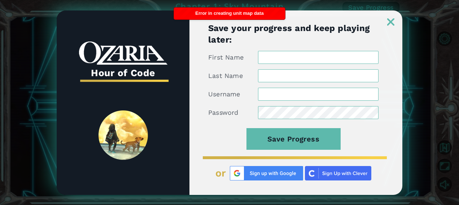 The height and width of the screenshot is (205, 459). What do you see at coordinates (123, 73) in the screenshot?
I see `h3: Hour of Code` at bounding box center [123, 73].